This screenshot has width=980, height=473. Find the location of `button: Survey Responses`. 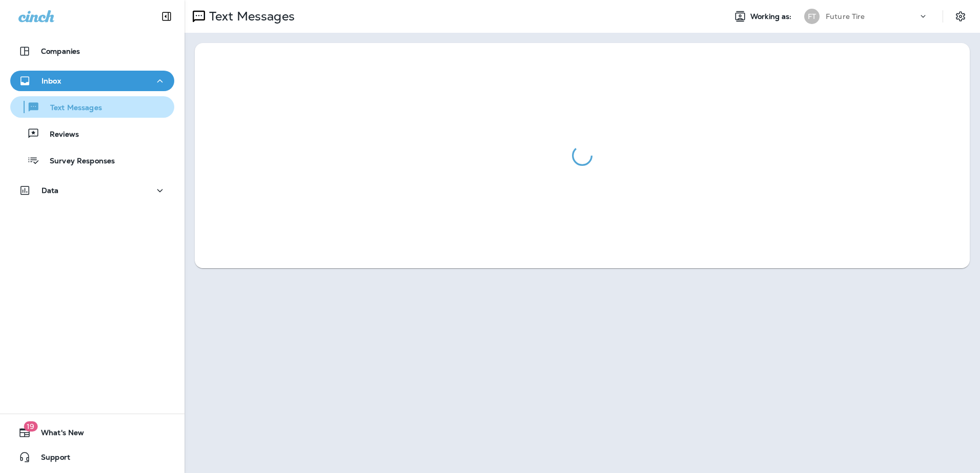

button: Survey Responses is located at coordinates (92, 161).